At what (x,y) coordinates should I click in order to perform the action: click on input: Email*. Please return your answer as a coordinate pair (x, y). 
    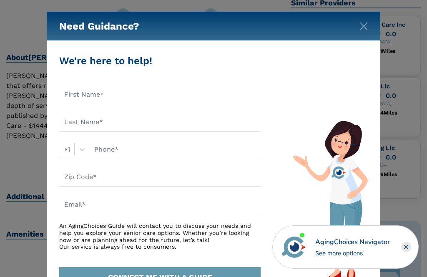
    Looking at the image, I should click on (160, 205).